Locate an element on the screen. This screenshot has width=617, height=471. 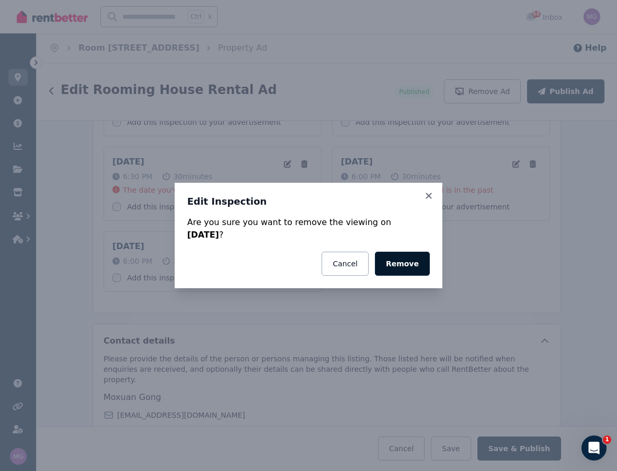
button: Remove is located at coordinates (402, 264).